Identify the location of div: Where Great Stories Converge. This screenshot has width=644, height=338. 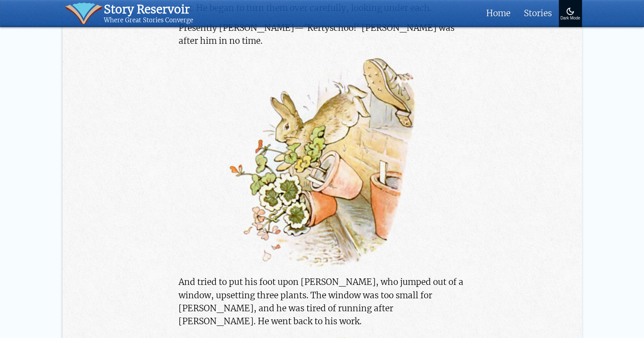
(149, 20).